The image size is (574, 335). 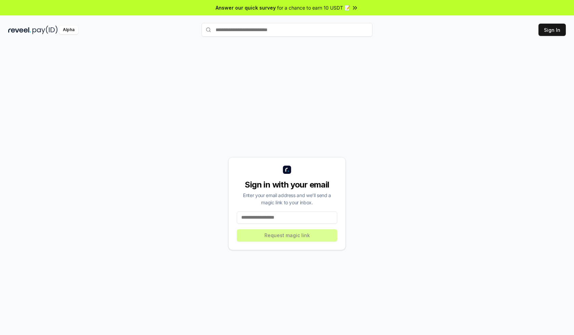 I want to click on div: Alpha, so click(x=69, y=30).